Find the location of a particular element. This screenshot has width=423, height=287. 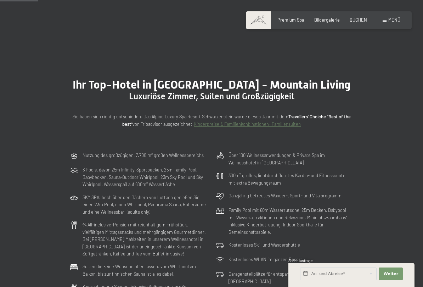

p: Kostenloses WLAN im ganzen Resort is located at coordinates (265, 259).